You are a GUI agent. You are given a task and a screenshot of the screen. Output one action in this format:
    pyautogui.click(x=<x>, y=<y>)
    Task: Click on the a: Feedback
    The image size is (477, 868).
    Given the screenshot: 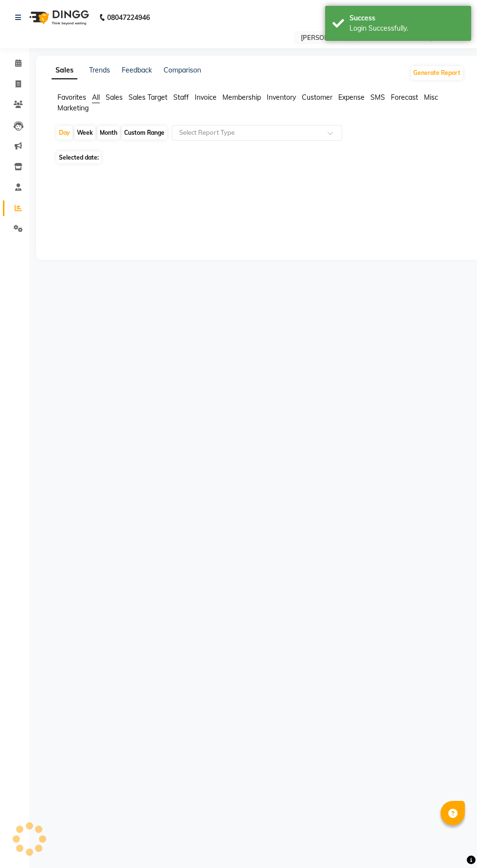 What is the action you would take?
    pyautogui.click(x=137, y=70)
    